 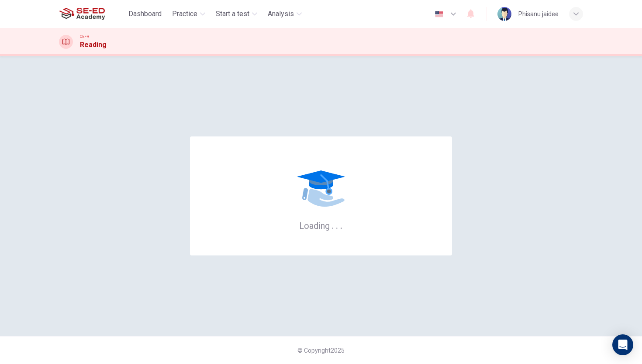 What do you see at coordinates (145, 14) in the screenshot?
I see `span: Dashboard` at bounding box center [145, 14].